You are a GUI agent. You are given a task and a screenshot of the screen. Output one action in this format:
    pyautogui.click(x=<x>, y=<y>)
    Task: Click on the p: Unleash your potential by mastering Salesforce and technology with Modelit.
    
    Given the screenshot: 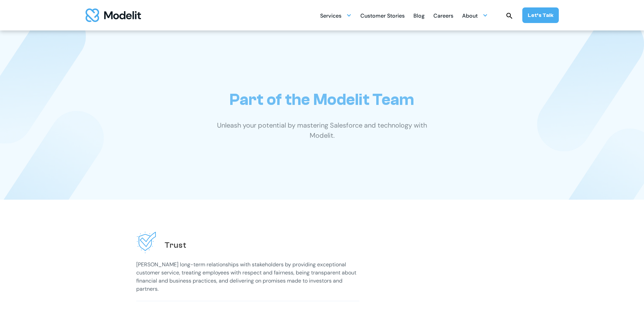 What is the action you would take?
    pyautogui.click(x=322, y=130)
    